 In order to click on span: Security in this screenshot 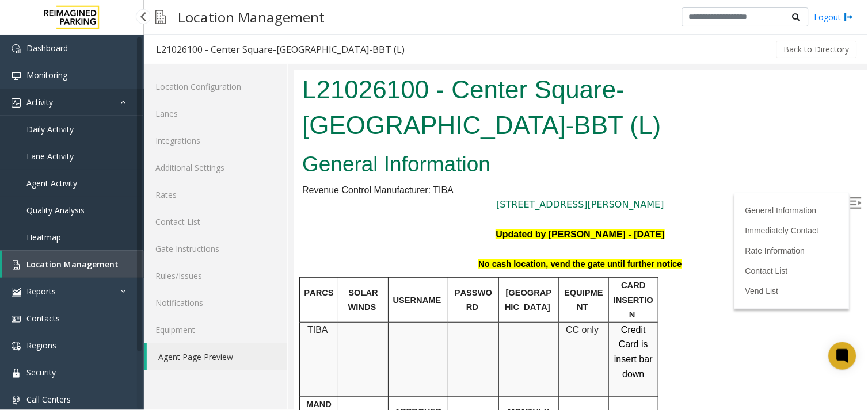, I will do `click(41, 372)`.